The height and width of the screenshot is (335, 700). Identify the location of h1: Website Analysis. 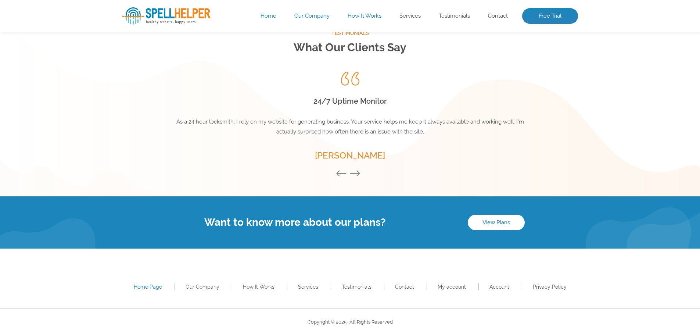
(254, 43).